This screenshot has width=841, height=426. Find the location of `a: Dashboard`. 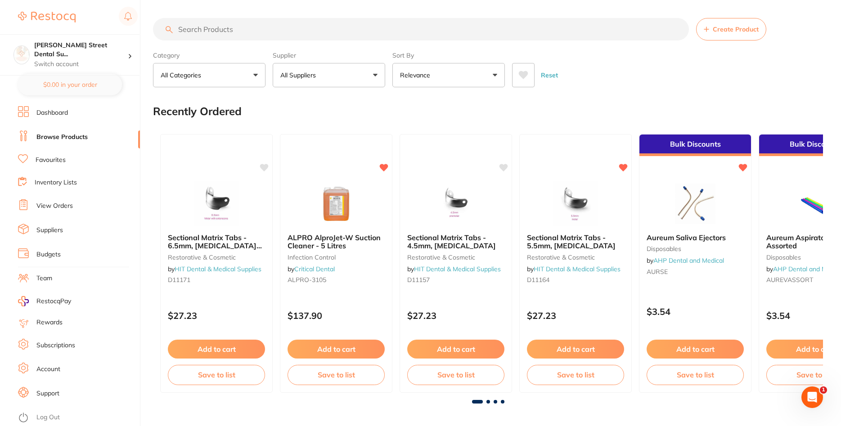

a: Dashboard is located at coordinates (52, 113).